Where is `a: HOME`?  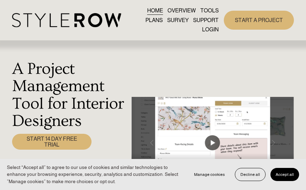
a: HOME is located at coordinates (155, 11).